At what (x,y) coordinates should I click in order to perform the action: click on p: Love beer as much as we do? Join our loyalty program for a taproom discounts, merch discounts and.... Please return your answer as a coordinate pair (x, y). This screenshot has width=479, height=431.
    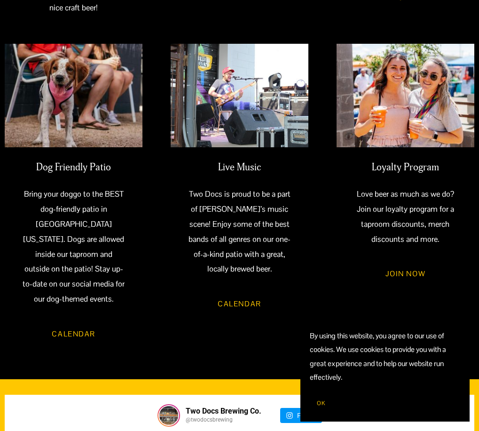
    Looking at the image, I should click on (406, 217).